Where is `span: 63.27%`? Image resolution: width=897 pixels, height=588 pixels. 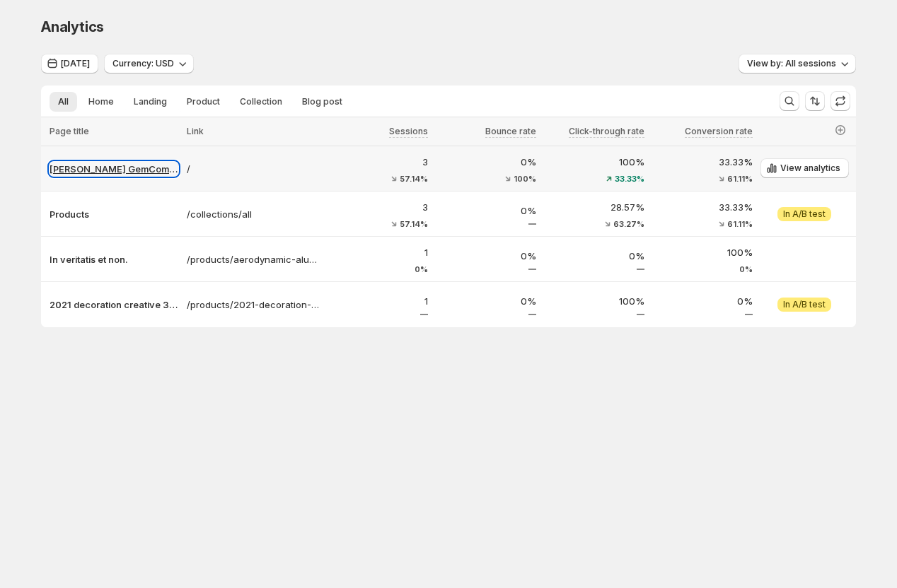 span: 63.27% is located at coordinates (629, 224).